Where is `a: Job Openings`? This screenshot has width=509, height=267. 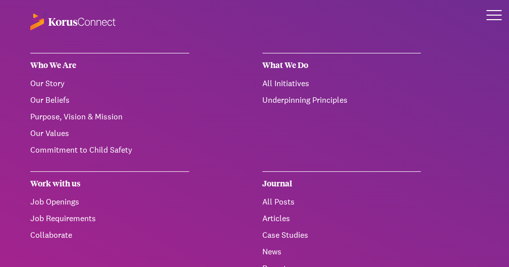
a: Job Openings is located at coordinates (55, 202).